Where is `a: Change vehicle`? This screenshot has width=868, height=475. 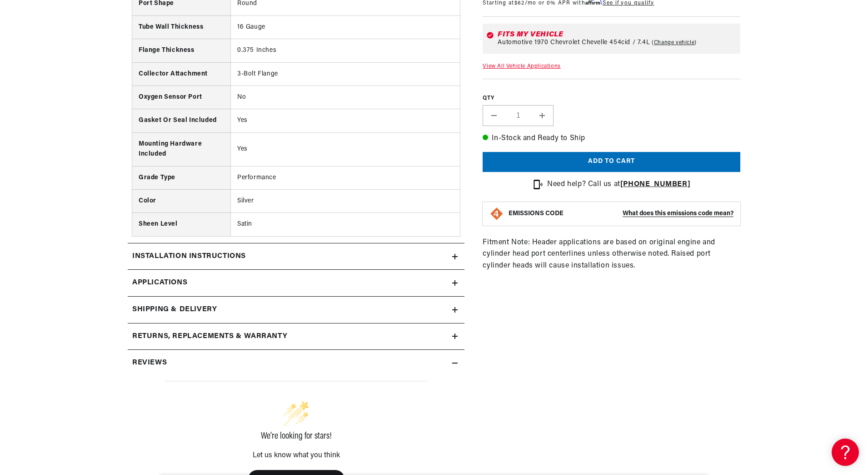 a: Change vehicle is located at coordinates (674, 43).